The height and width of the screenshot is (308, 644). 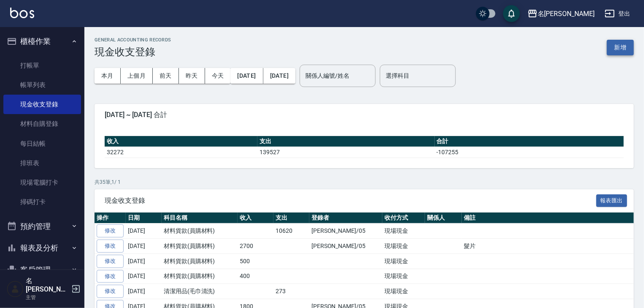 What do you see at coordinates (256, 247) in the screenshot?
I see `td: 2700` at bounding box center [256, 247].